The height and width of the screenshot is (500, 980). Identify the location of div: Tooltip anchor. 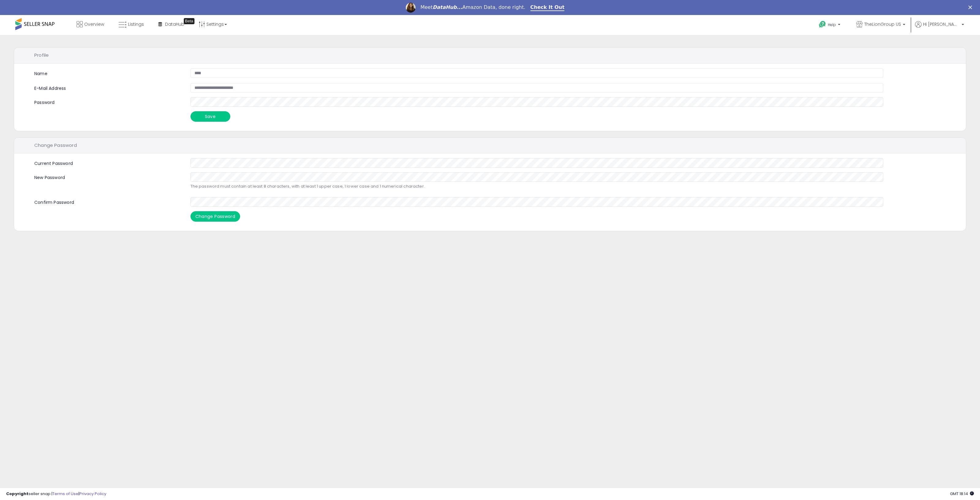
(189, 21).